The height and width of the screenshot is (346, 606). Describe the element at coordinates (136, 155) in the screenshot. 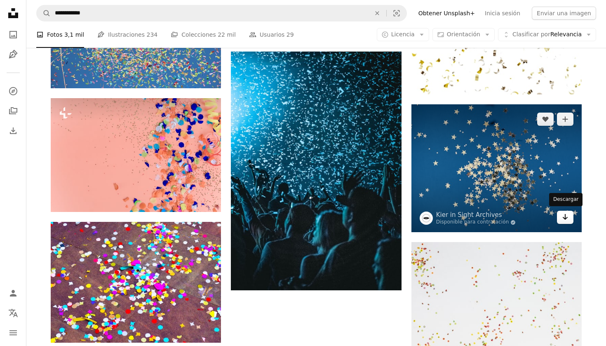

I see `img: Vista superior del colorido fondo de confeti de la fiesta. Concepto de celebración` at that location.